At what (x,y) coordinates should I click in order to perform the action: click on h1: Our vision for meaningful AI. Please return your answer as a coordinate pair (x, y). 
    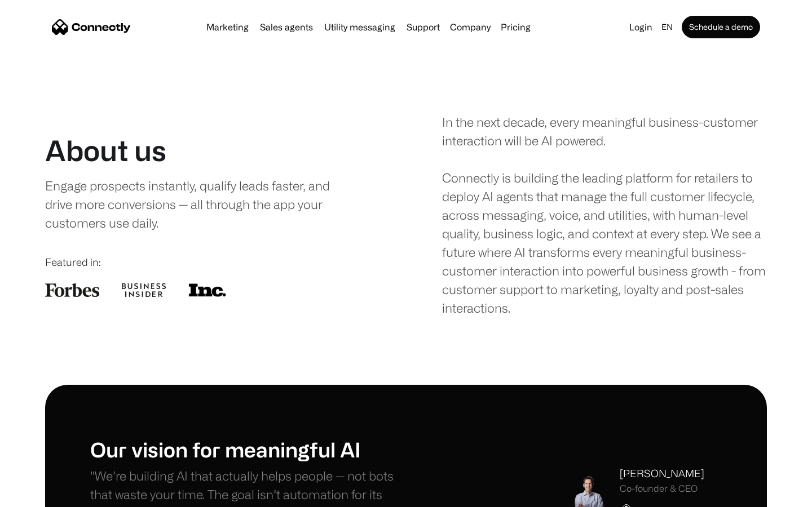
    Looking at the image, I should click on (248, 449).